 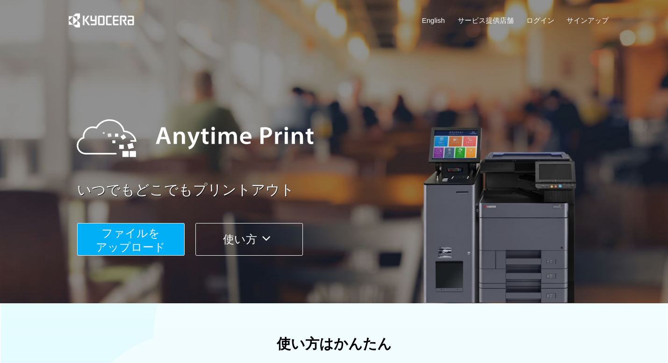 I want to click on a: サインアップ, so click(x=587, y=20).